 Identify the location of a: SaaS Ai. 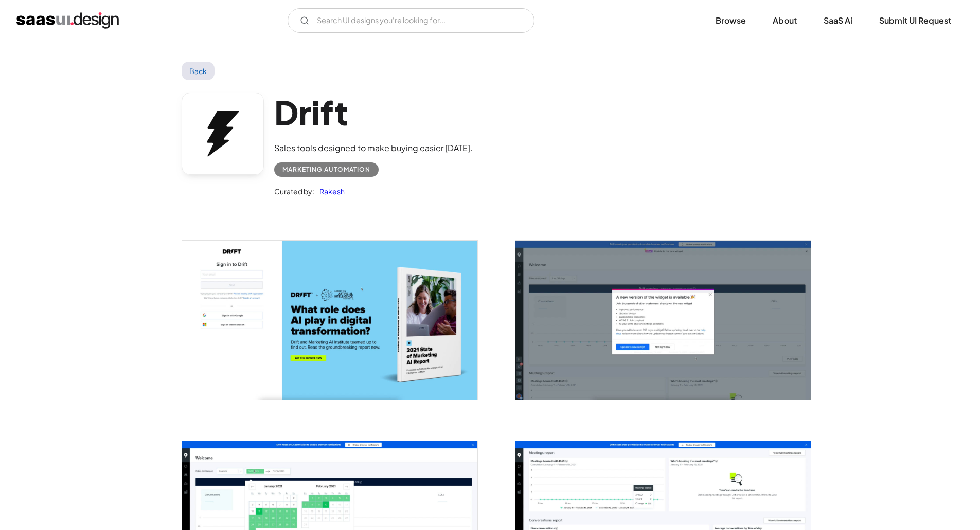
(838, 21).